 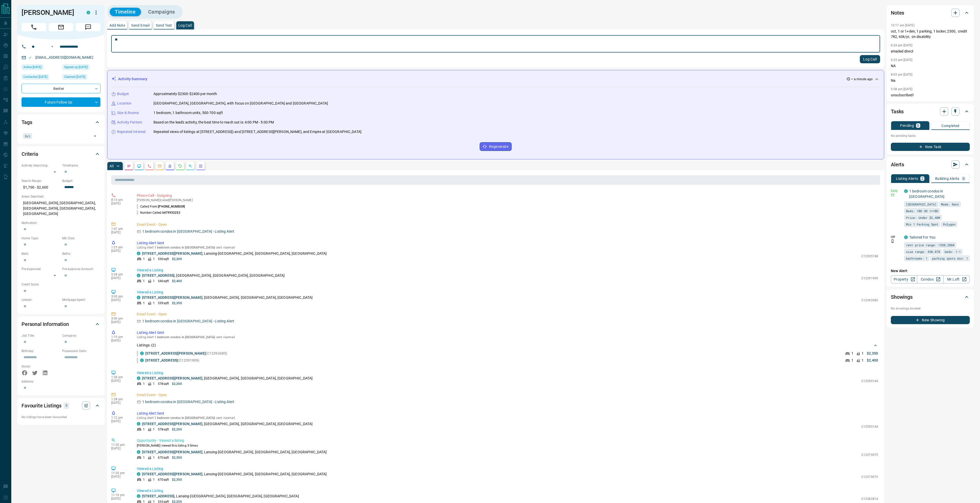 What do you see at coordinates (163, 429) in the screenshot?
I see `p: 578 sqft` at bounding box center [163, 429].